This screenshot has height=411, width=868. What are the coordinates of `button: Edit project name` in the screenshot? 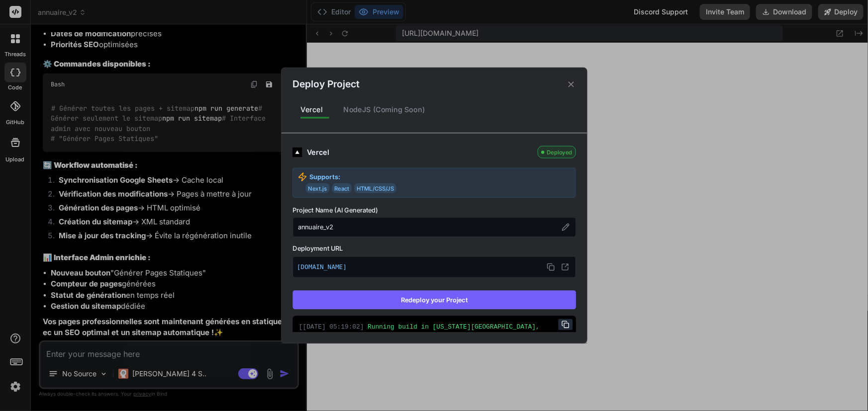 It's located at (565, 227).